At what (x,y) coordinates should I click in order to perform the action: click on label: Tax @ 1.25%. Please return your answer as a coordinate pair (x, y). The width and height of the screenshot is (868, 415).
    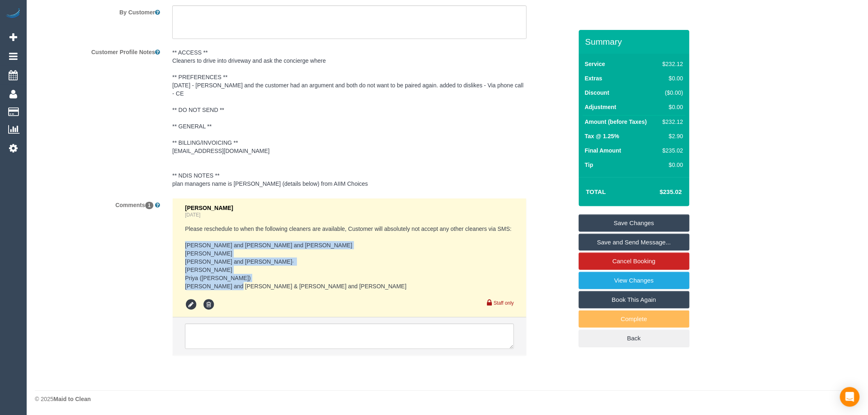
    Looking at the image, I should click on (602, 136).